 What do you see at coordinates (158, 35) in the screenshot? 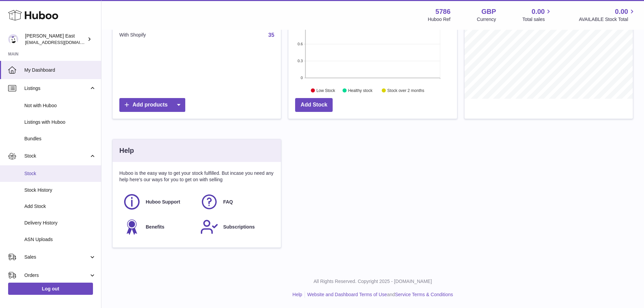
I see `td: With Shopify` at bounding box center [158, 35].